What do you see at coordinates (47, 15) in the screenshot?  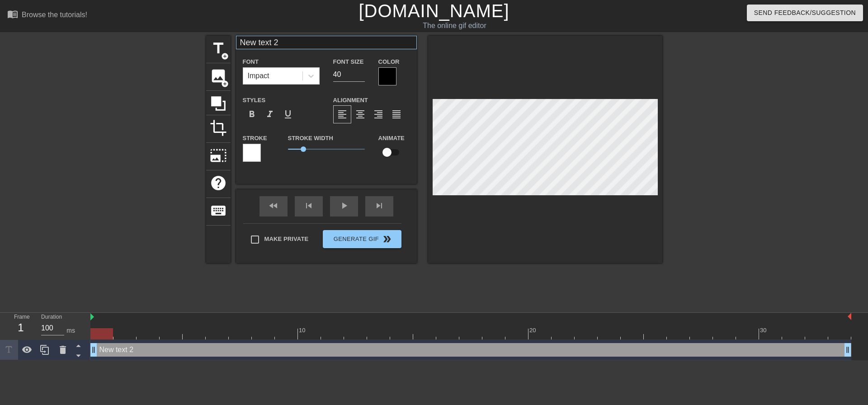 I see `a: Browse the tutorials!` at bounding box center [47, 15].